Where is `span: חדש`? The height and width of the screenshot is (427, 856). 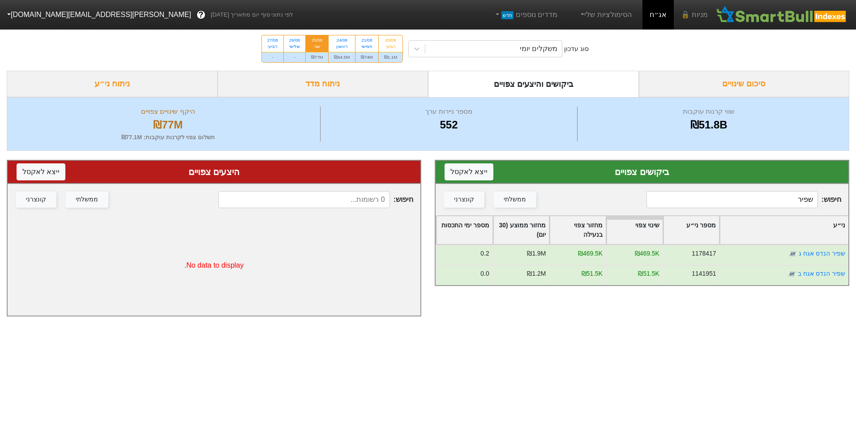
span: חדש is located at coordinates (507, 15).